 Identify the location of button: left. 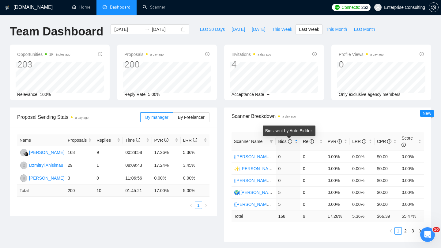
(191, 206).